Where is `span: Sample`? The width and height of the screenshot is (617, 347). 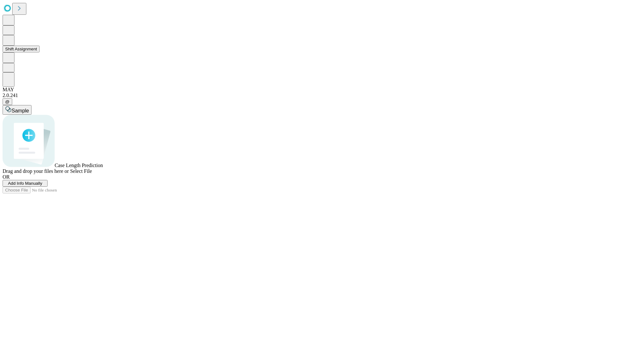 span: Sample is located at coordinates (20, 110).